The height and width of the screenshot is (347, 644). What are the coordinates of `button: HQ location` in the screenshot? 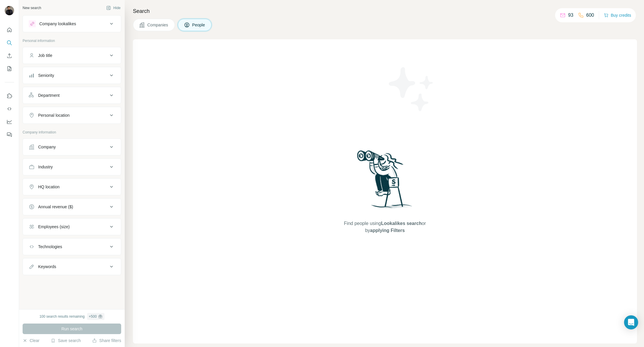 It's located at (72, 187).